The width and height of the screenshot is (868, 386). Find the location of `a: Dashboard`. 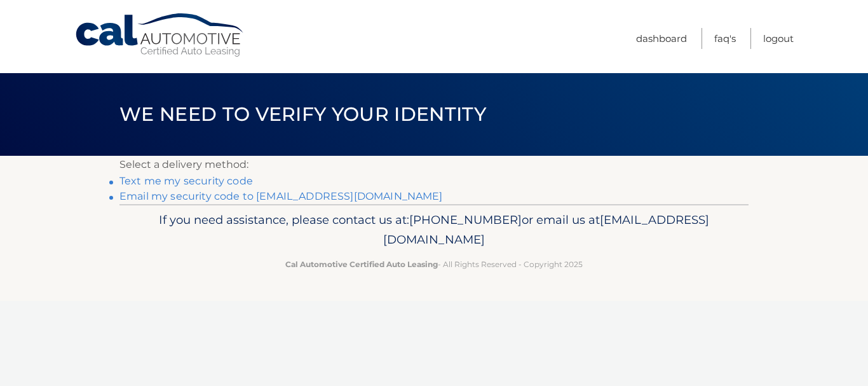

a: Dashboard is located at coordinates (662, 38).